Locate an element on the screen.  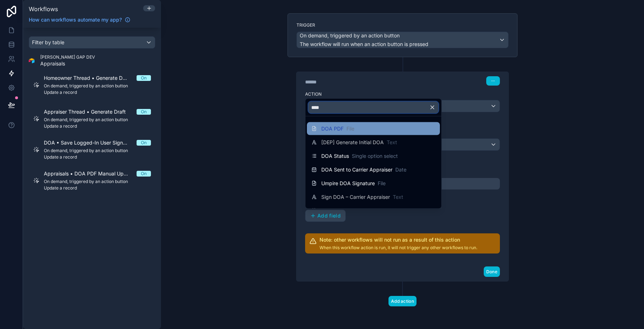
span: DOA PDF is located at coordinates (332, 129).